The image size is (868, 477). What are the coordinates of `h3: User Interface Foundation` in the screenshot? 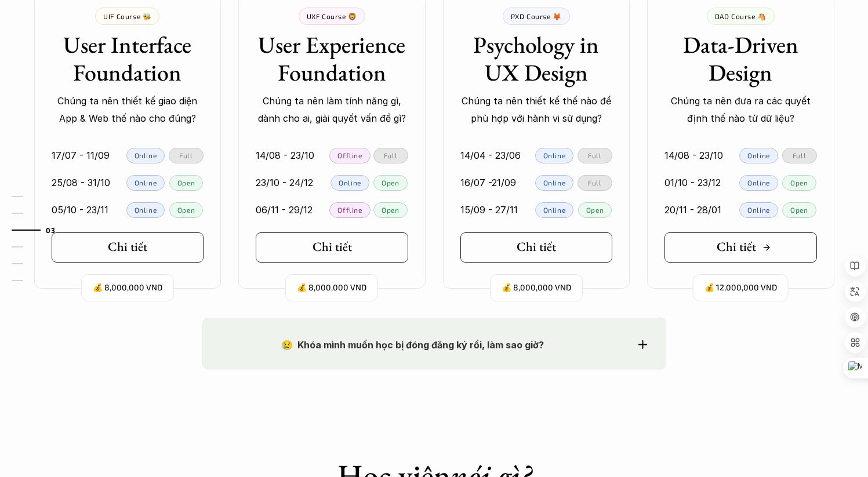 It's located at (127, 59).